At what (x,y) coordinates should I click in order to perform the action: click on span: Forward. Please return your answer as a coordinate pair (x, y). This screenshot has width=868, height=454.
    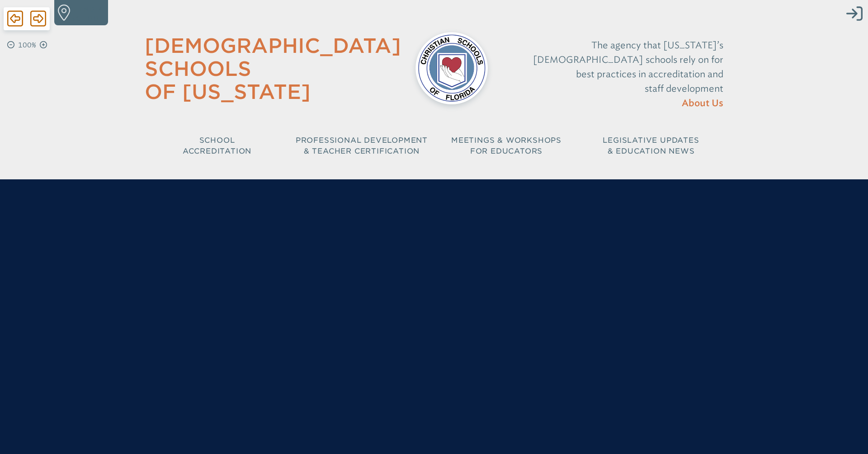
    Looking at the image, I should click on (38, 19).